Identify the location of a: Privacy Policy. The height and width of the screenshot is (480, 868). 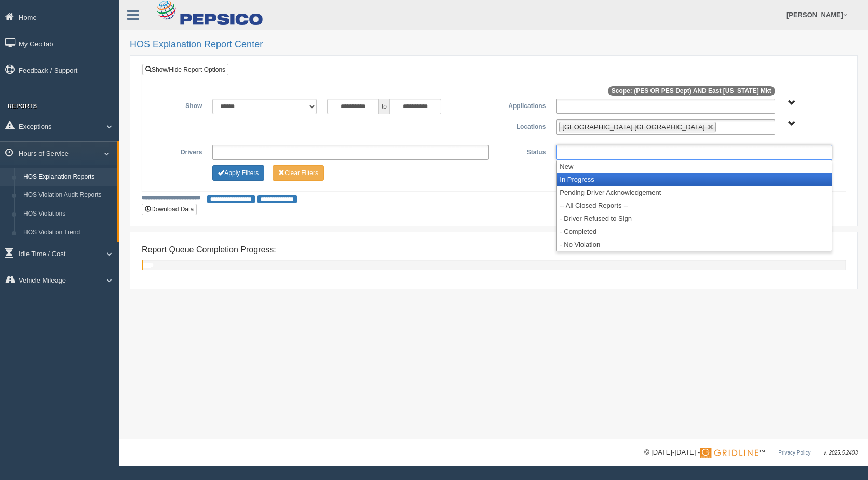
(794, 452).